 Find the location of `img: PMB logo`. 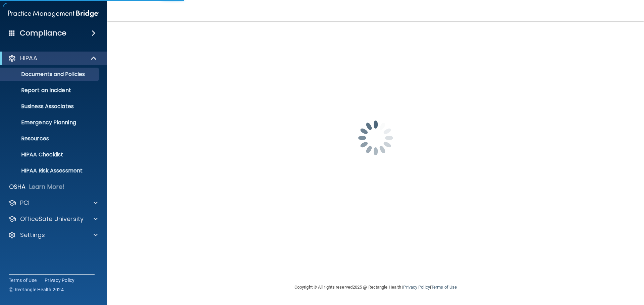

img: PMB logo is located at coordinates (54, 14).